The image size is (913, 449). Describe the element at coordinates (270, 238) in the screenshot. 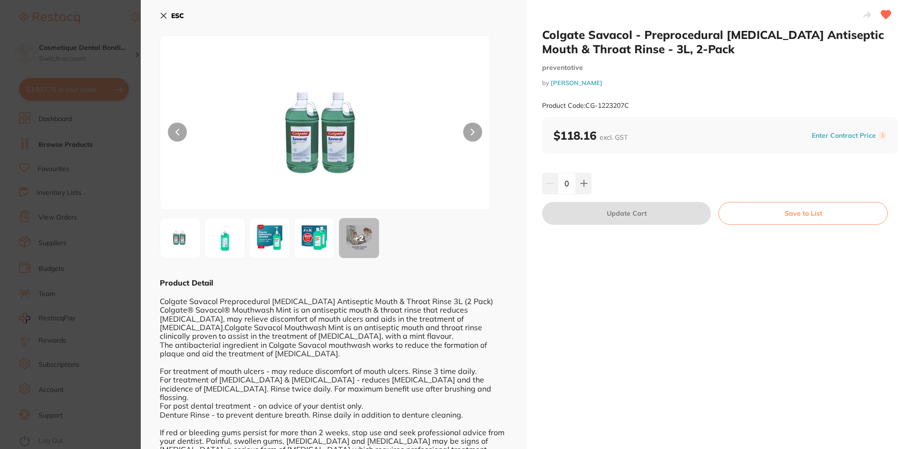

I see `img: MDdDXzIuanBn` at that location.